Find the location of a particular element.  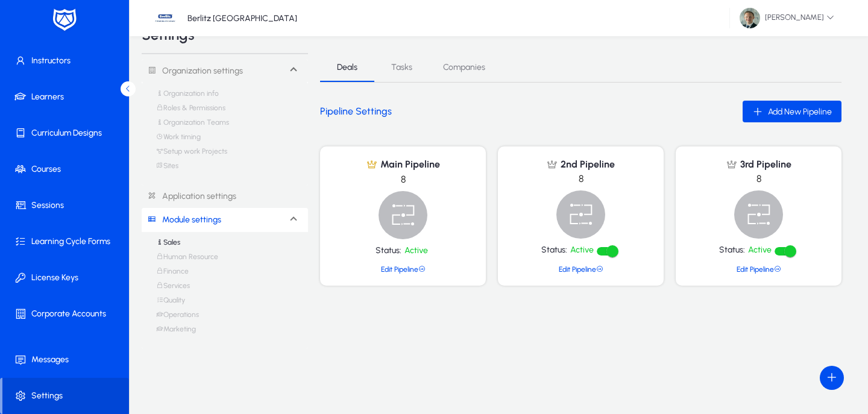

span: Pipeline Settings is located at coordinates (356, 112).